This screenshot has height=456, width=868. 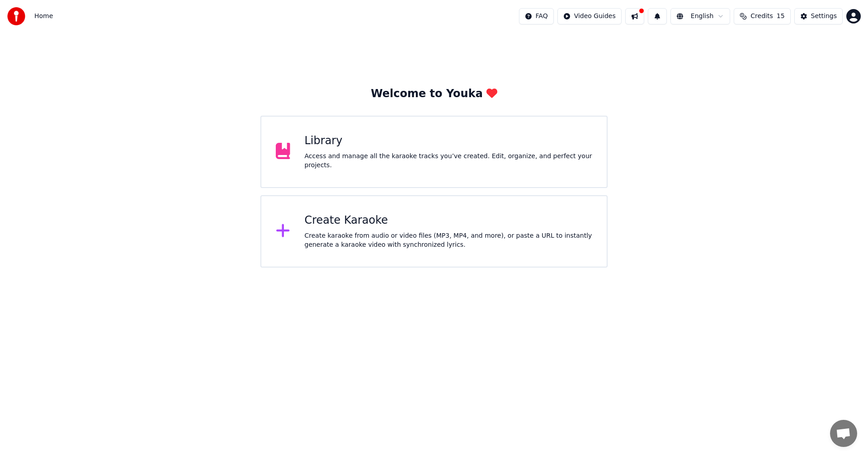 What do you see at coordinates (536, 17) in the screenshot?
I see `button: FAQ` at bounding box center [536, 17].